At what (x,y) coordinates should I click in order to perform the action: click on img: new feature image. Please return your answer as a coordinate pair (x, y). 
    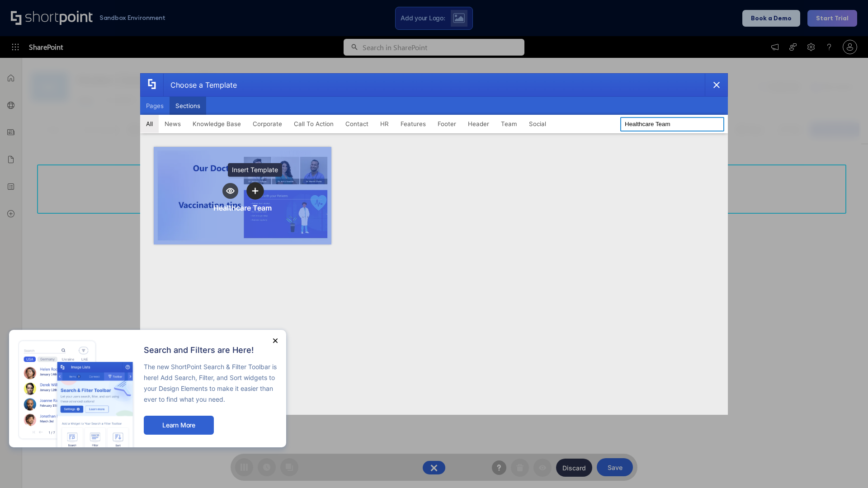
    Looking at the image, I should click on (76, 393).